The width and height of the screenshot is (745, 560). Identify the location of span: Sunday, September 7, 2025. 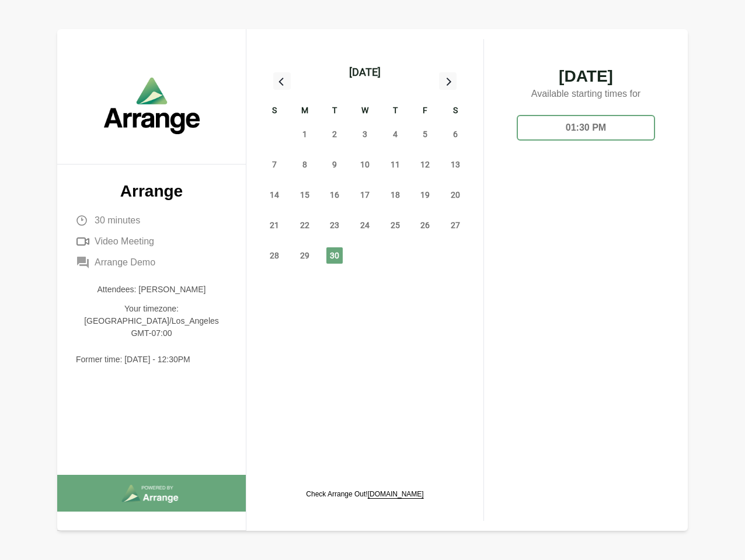
(275, 164).